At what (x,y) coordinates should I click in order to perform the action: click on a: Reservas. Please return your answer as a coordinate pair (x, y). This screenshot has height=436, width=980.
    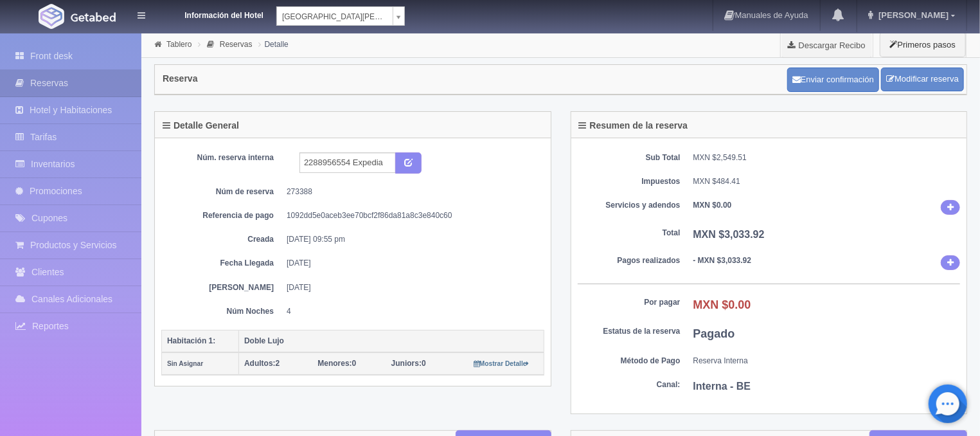
    Looking at the image, I should click on (236, 45).